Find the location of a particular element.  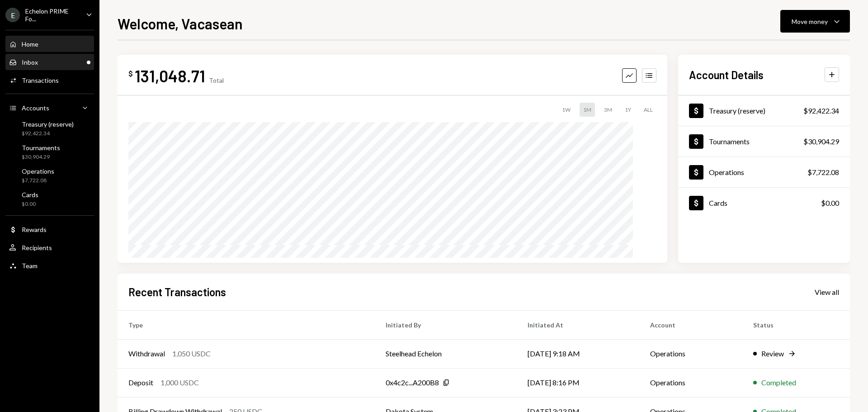

div: E is located at coordinates (13, 15).